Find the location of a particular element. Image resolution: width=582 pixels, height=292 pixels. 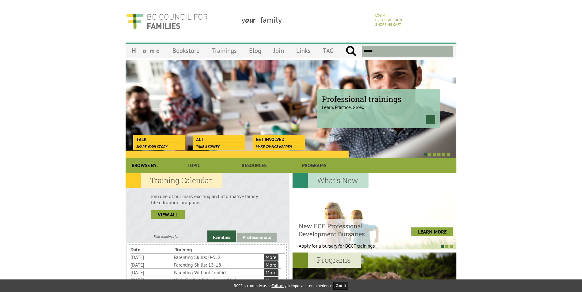

li: Parenting Without Conflict is located at coordinates (218, 272).